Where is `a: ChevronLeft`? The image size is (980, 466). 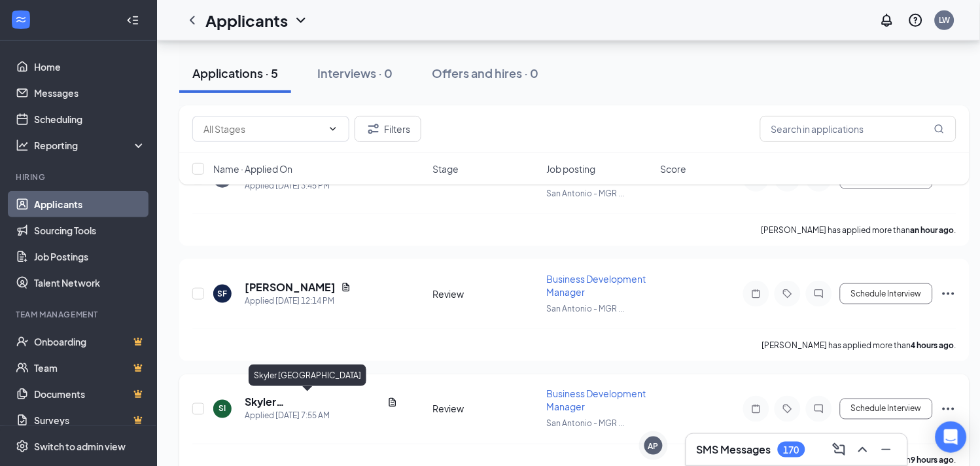 a: ChevronLeft is located at coordinates (192, 20).